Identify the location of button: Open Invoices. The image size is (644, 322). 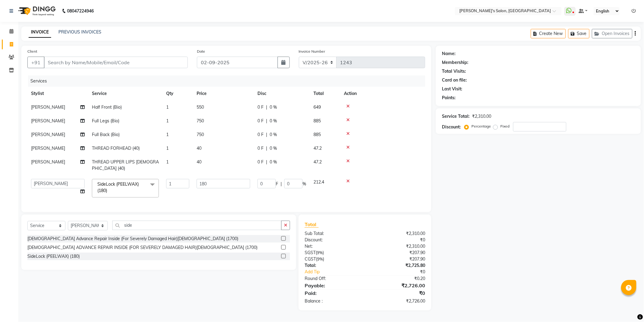
(612, 34).